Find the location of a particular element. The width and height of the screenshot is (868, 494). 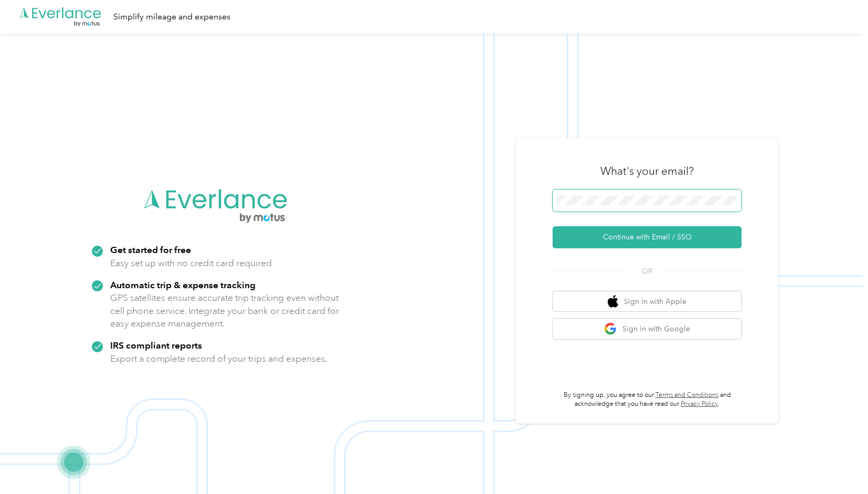

img: google logo is located at coordinates (610, 329).